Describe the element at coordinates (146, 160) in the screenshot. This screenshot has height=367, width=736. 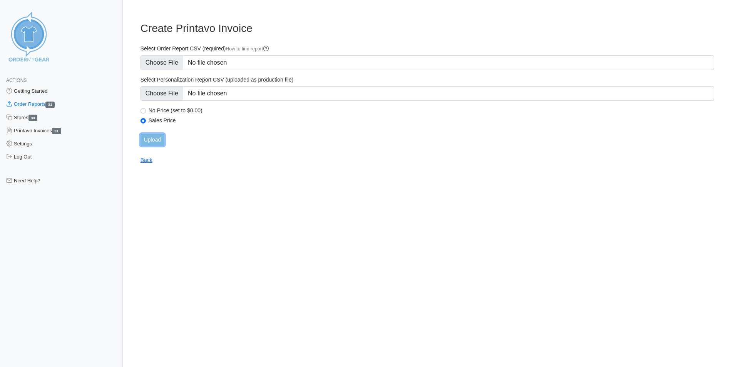
I see `a: Back` at that location.